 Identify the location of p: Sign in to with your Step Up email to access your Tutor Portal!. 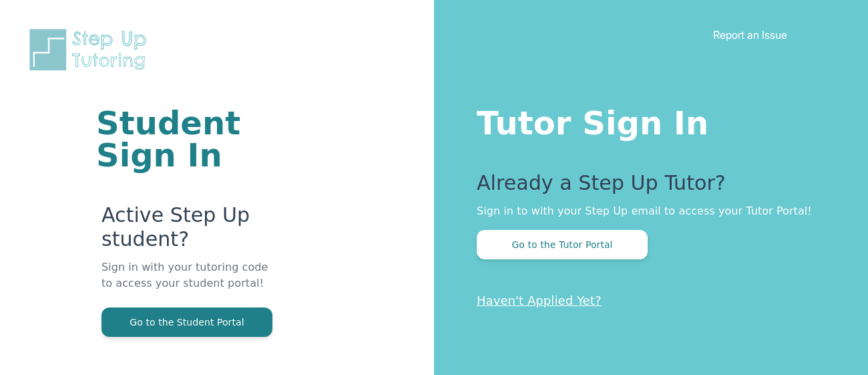
(646, 211).